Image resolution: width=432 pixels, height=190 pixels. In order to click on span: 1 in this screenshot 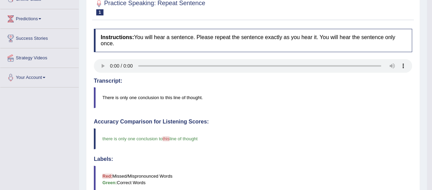, I will do `click(100, 12)`.